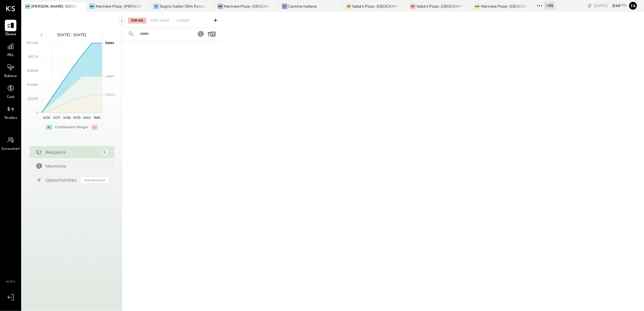 The height and width of the screenshot is (311, 644). I want to click on div: copy link, so click(590, 5).